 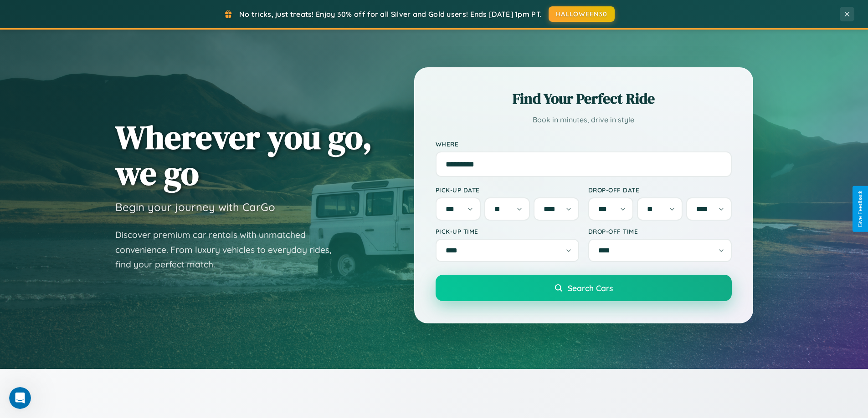 I want to click on label: Drop-off Time, so click(x=660, y=231).